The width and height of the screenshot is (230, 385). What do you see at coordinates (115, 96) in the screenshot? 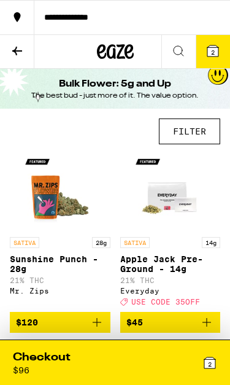
I see `div: The best bud - just more of it. The value option.` at bounding box center [115, 96].